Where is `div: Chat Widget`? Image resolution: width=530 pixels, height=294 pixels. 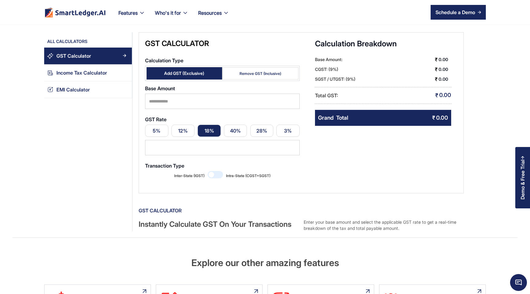 div: Chat Widget is located at coordinates (518, 282).